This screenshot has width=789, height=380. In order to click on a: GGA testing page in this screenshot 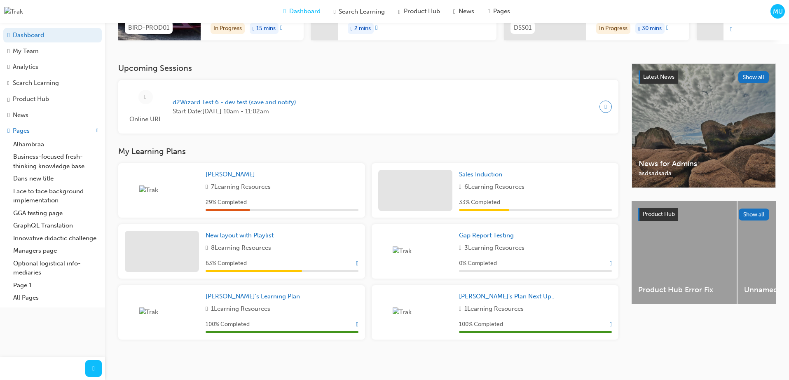, I will do `click(56, 213)`.